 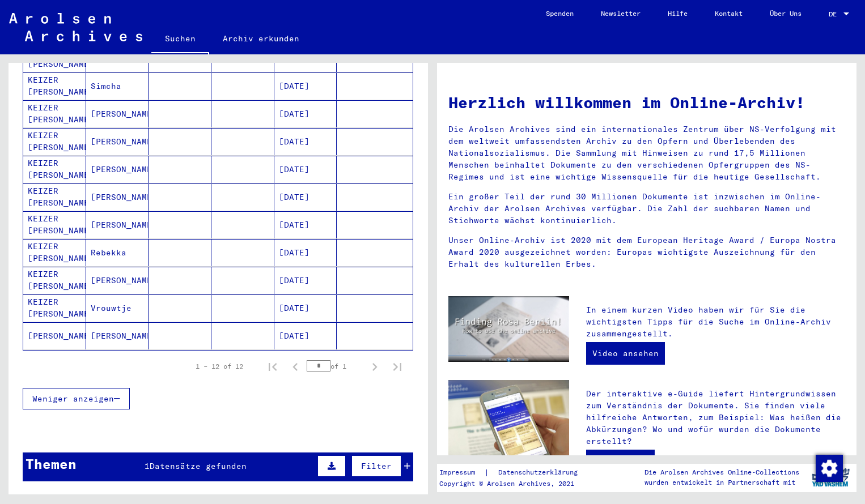 I want to click on img: yv_logo.png, so click(x=830, y=478).